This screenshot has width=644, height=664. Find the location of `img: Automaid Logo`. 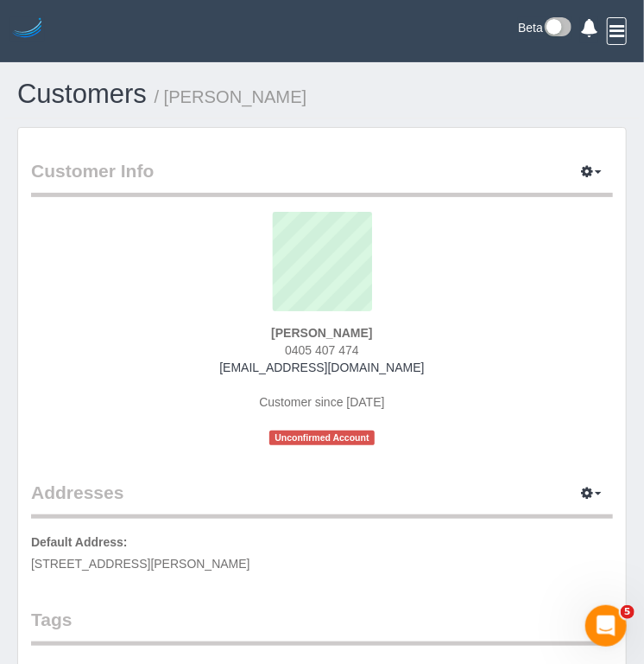

img: Automaid Logo is located at coordinates (28, 30).